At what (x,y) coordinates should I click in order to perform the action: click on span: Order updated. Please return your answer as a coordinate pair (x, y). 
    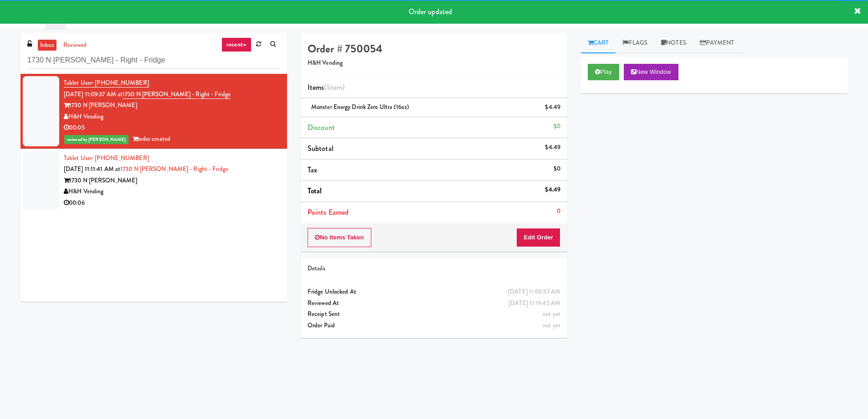
    Looking at the image, I should click on (430, 12).